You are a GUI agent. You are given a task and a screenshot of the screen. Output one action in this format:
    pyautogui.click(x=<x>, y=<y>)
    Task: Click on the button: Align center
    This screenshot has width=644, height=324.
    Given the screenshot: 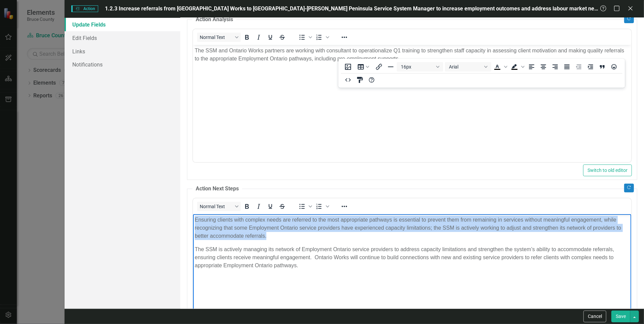 What is the action you would take?
    pyautogui.click(x=543, y=67)
    